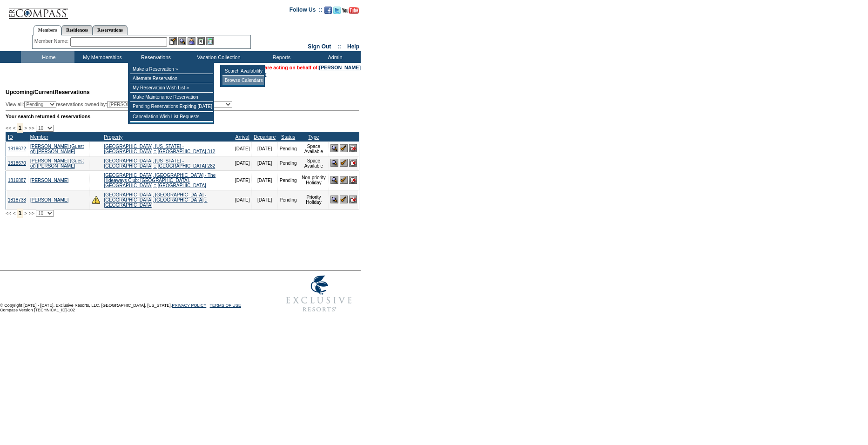 This screenshot has height=445, width=868. I want to click on a: 1818670, so click(17, 163).